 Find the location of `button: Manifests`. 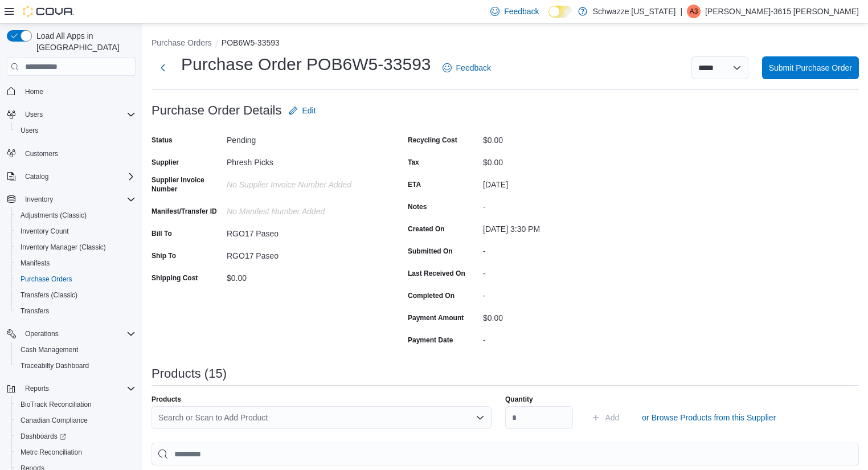

button: Manifests is located at coordinates (75, 263).